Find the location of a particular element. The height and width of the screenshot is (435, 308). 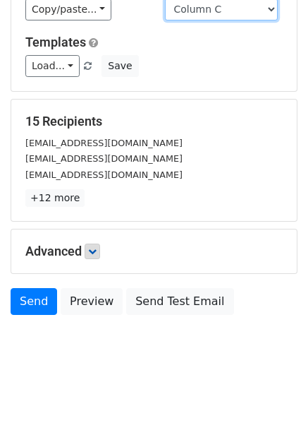

h5: Advanced is located at coordinates (154, 251).